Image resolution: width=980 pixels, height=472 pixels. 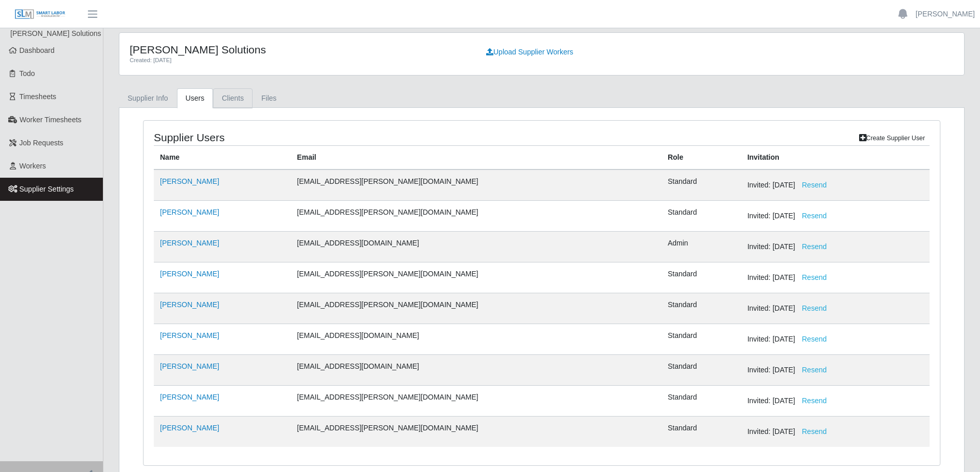 I want to click on a: Upload Supplier Workers, so click(x=529, y=52).